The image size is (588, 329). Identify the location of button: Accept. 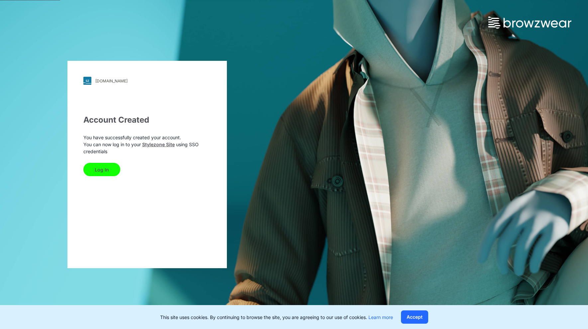
(415, 317).